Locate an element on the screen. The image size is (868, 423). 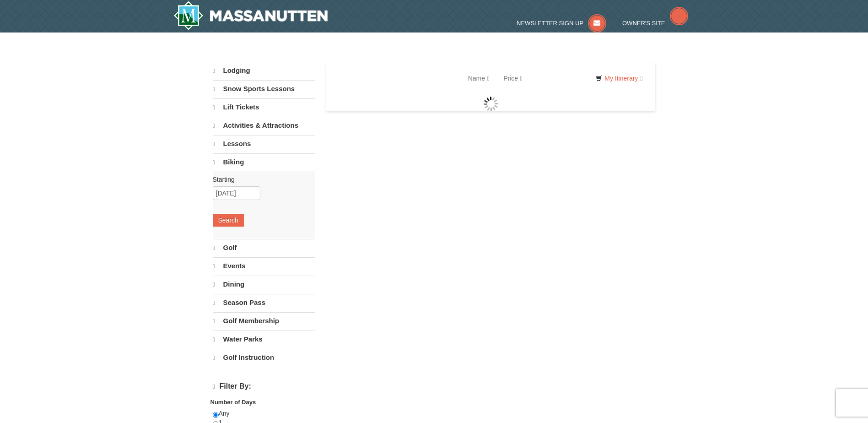
a: Activities & Attractions is located at coordinates (263, 125).